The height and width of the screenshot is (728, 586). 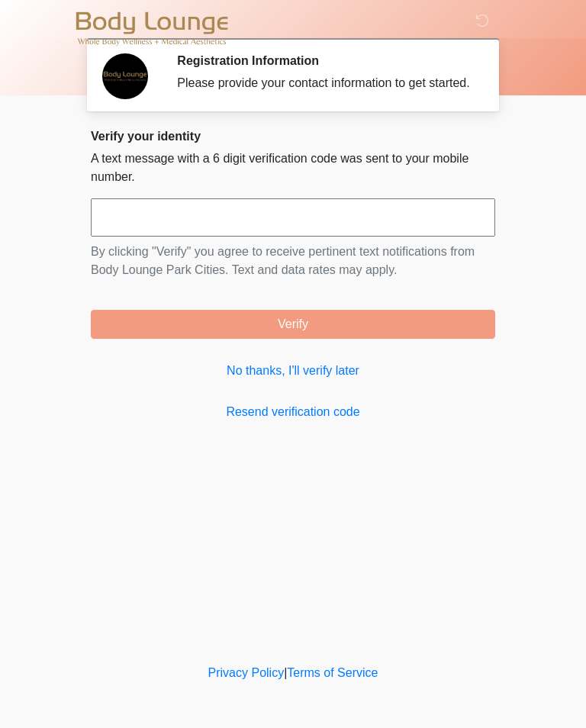 I want to click on p: A text message with a 6 digit verification code was sent to your mobile number., so click(x=293, y=168).